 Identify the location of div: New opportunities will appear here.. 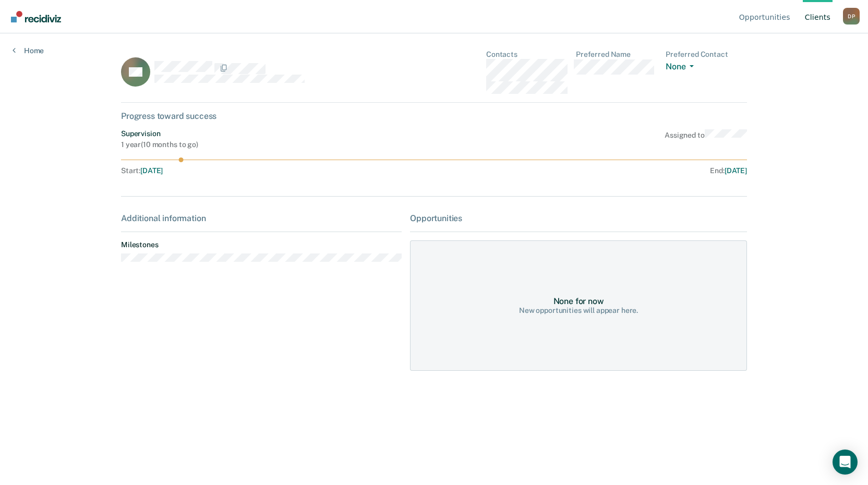
(578, 310).